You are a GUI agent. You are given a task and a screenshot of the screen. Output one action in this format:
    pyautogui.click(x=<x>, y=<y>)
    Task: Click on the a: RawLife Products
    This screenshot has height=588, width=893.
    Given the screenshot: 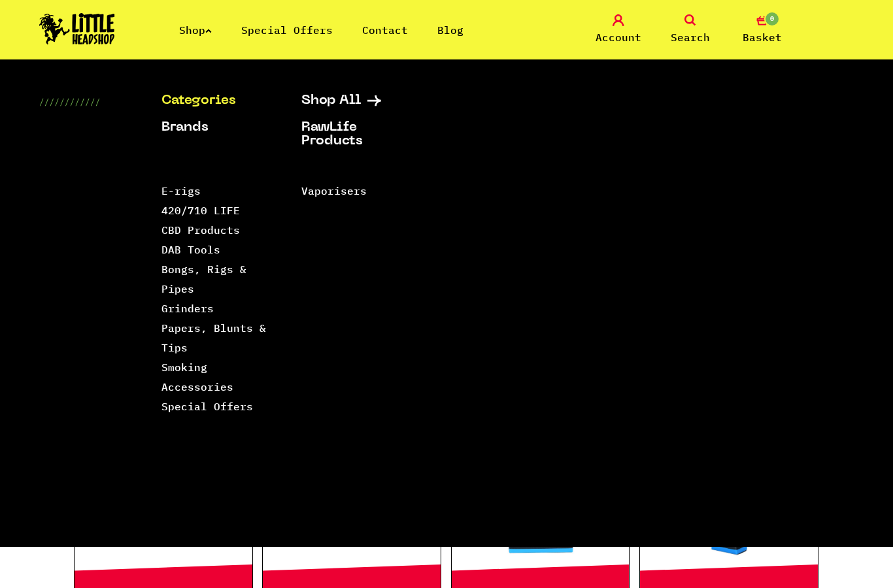 What is the action you would take?
    pyautogui.click(x=355, y=134)
    